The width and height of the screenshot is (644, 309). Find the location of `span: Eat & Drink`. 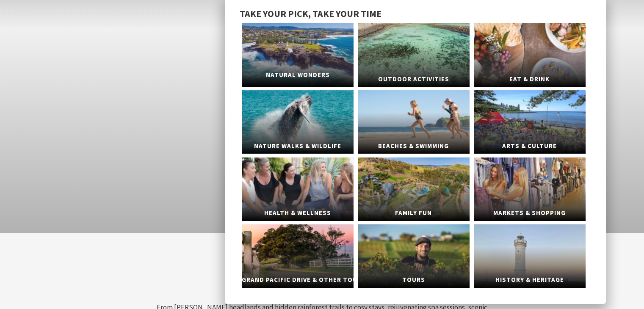

span: Eat & Drink is located at coordinates (530, 79).